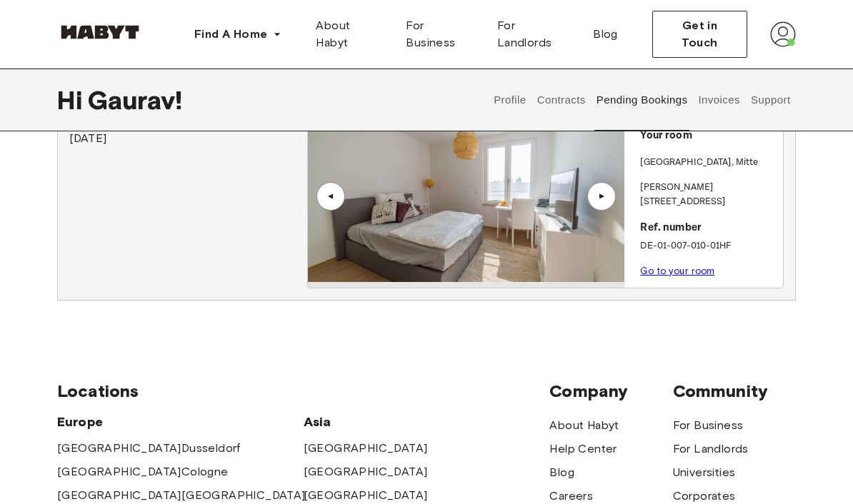 The width and height of the screenshot is (853, 504). I want to click on img: avatar, so click(783, 34).